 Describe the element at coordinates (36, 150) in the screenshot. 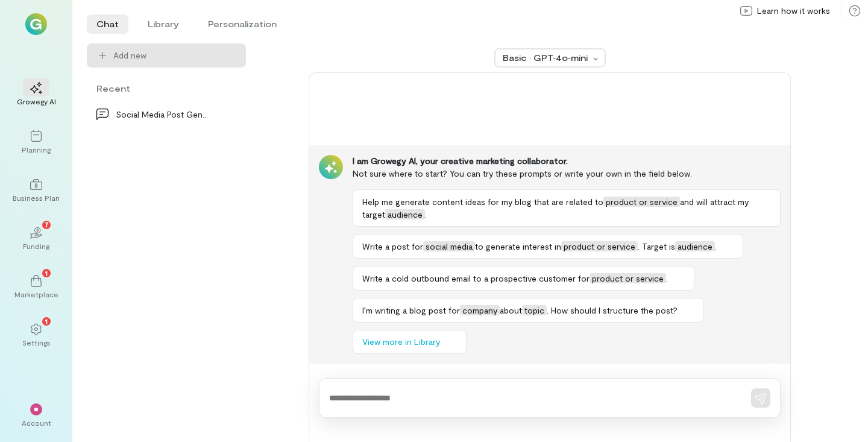

I see `div: Planning` at that location.